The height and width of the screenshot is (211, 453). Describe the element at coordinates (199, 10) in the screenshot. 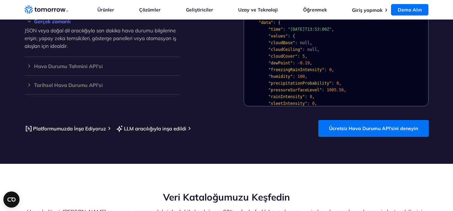

I see `font: Geliştiriciler` at that location.